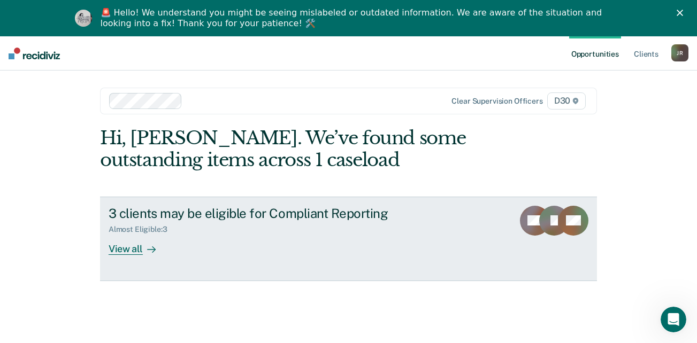  I want to click on div: Close, so click(682, 13).